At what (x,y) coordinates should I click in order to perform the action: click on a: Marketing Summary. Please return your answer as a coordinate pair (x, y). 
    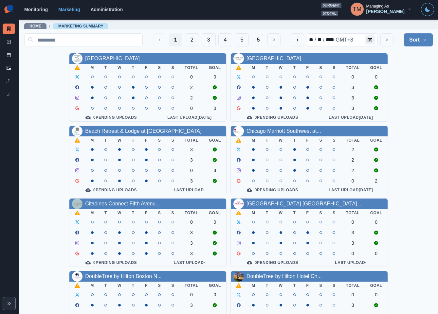
    Looking at the image, I should click on (9, 29).